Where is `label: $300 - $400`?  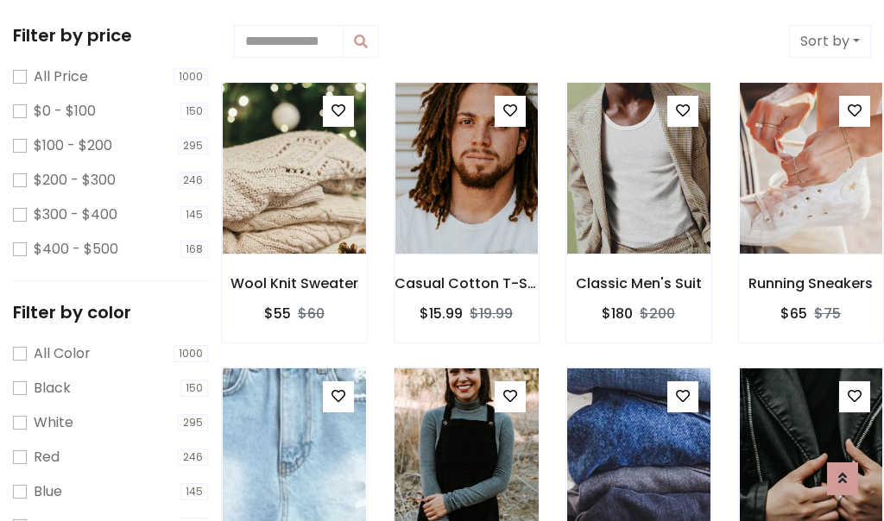
label: $300 - $400 is located at coordinates (75, 215).